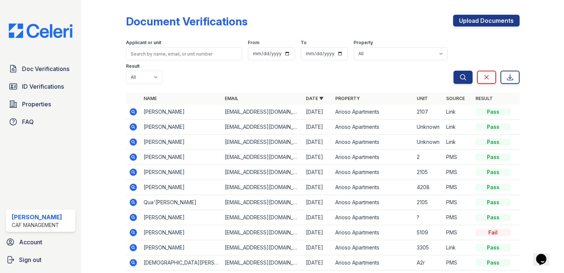 Image resolution: width=564 pixels, height=273 pixels. I want to click on label: Result, so click(133, 66).